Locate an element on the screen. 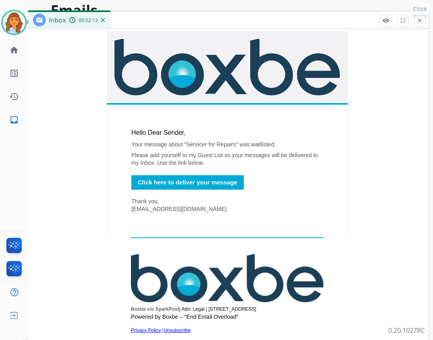 This screenshot has width=433, height=340. h2: Emails is located at coordinates (232, 10).